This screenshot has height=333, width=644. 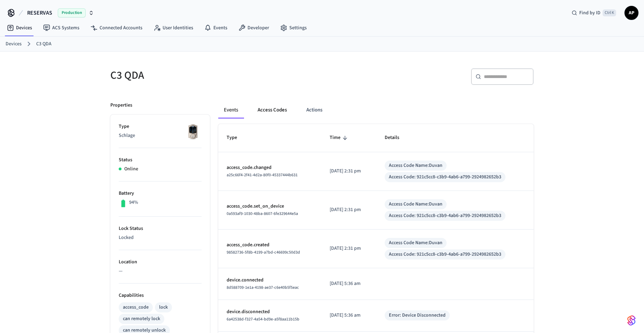 What do you see at coordinates (121, 105) in the screenshot?
I see `p: Properties` at bounding box center [121, 105].